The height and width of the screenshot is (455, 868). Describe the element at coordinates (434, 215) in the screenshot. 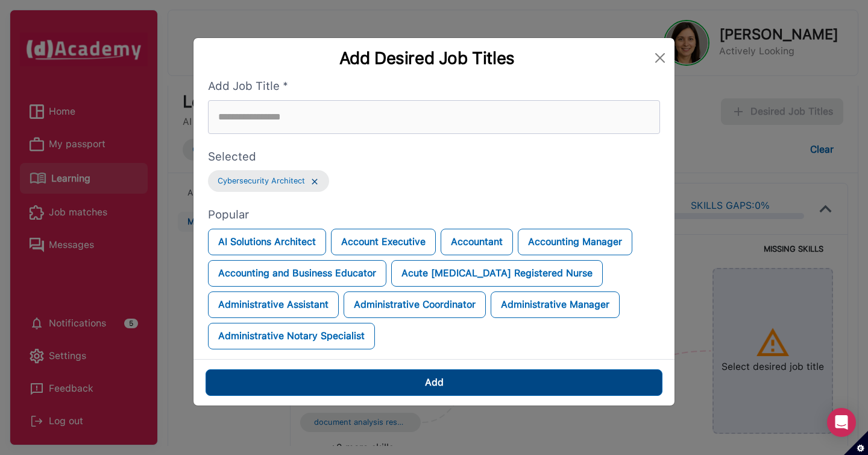

I see `label: Popular` at that location.